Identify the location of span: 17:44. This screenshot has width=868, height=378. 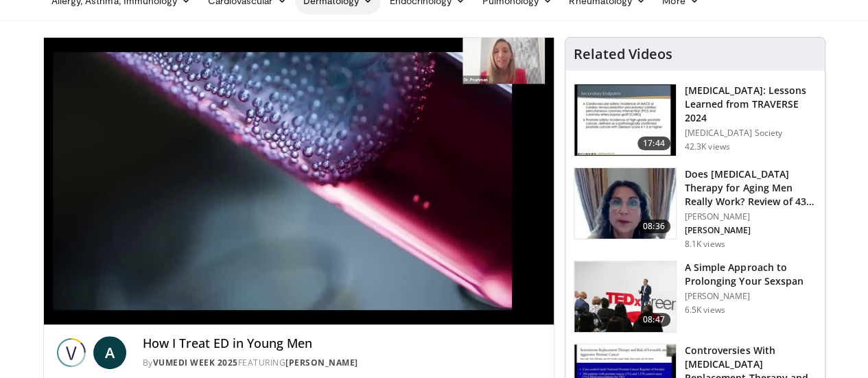
(654, 143).